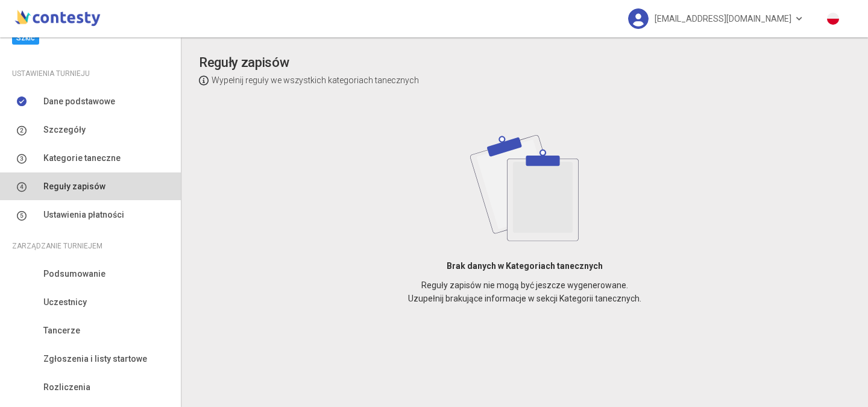 The height and width of the screenshot is (407, 868). Describe the element at coordinates (74, 186) in the screenshot. I see `span: Reguły zapisów` at that location.